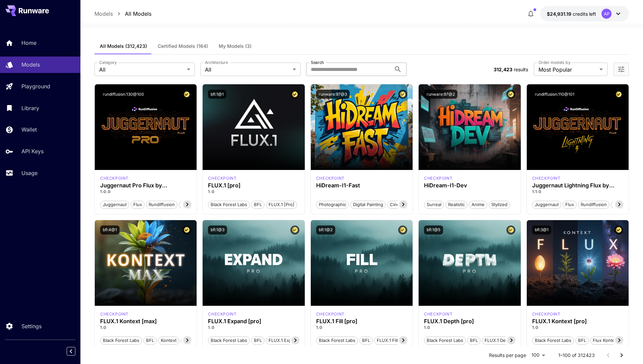  What do you see at coordinates (594, 205) in the screenshot?
I see `button: rundiffusion` at bounding box center [594, 205].